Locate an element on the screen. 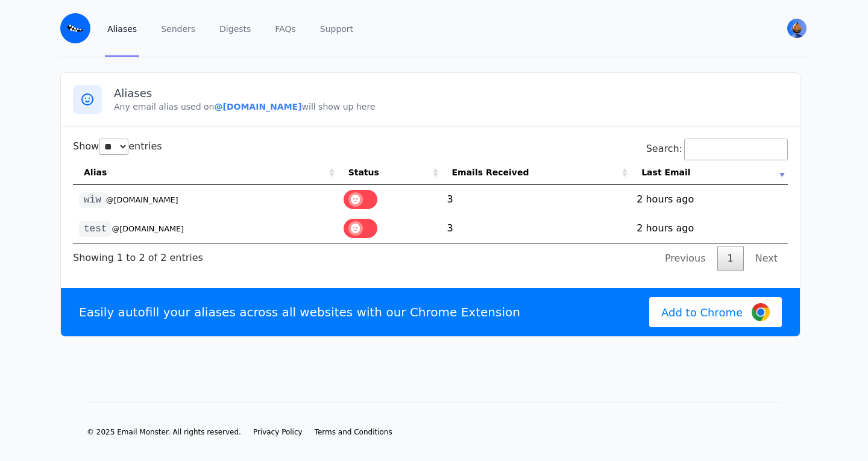 This screenshot has width=868, height=461. code: test is located at coordinates (95, 229).